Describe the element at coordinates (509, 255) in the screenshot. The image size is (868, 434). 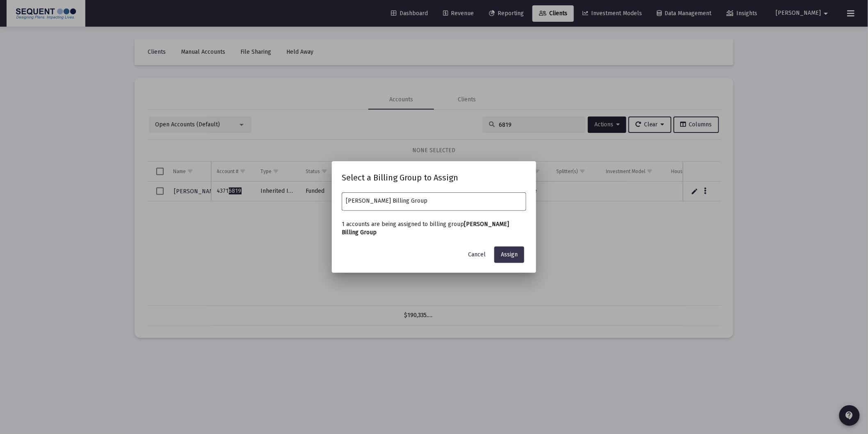
I see `span: Assign` at that location.